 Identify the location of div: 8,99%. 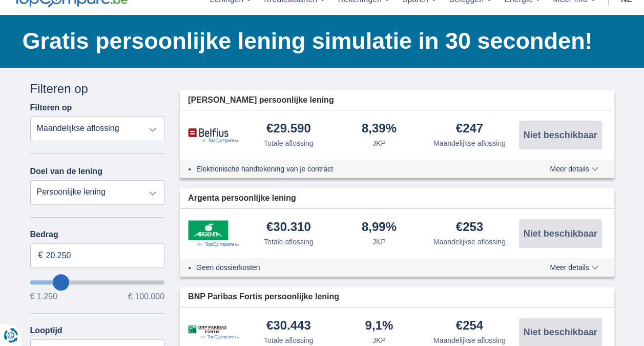
(379, 228).